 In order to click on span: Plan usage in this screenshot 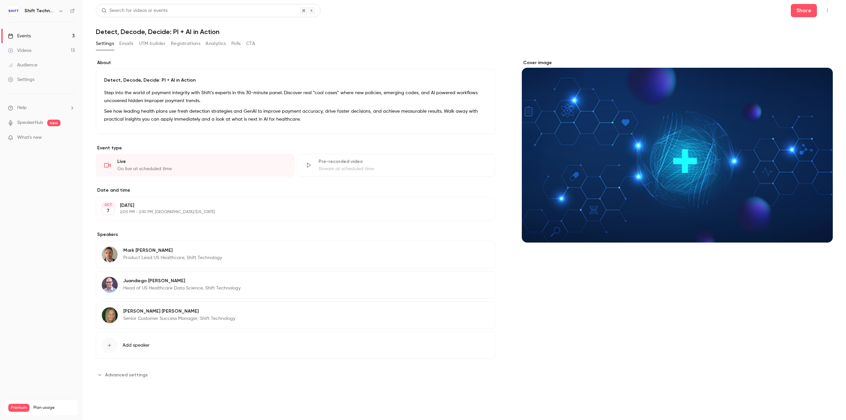, I will do `click(54, 408)`.